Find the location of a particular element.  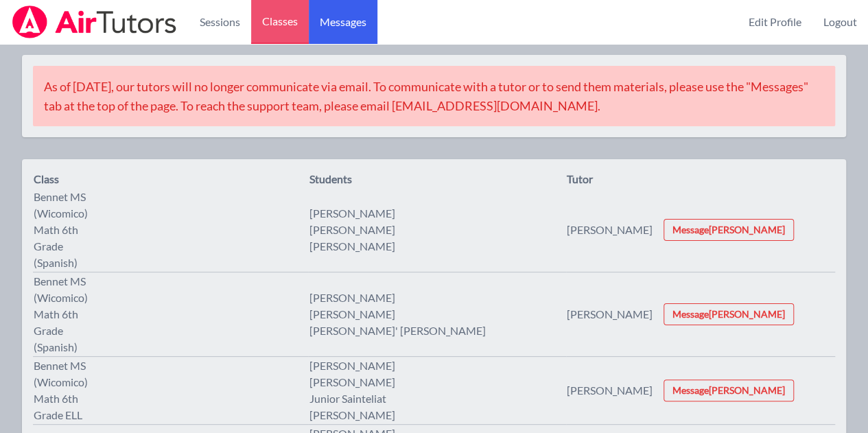

div: Bennet MS (Wicomico) Math 6th Grade ELL is located at coordinates (68, 391).